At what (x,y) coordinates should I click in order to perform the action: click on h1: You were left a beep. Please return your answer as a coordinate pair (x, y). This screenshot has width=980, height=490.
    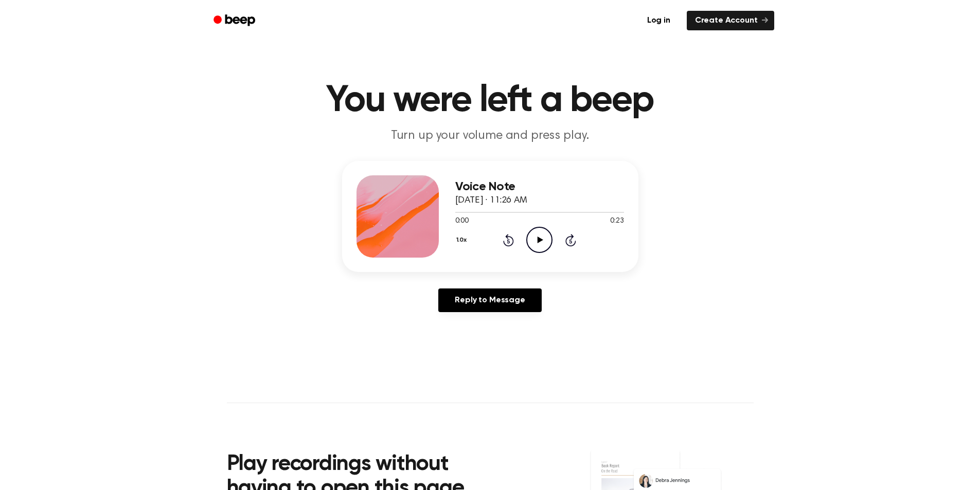
    Looking at the image, I should click on (490, 101).